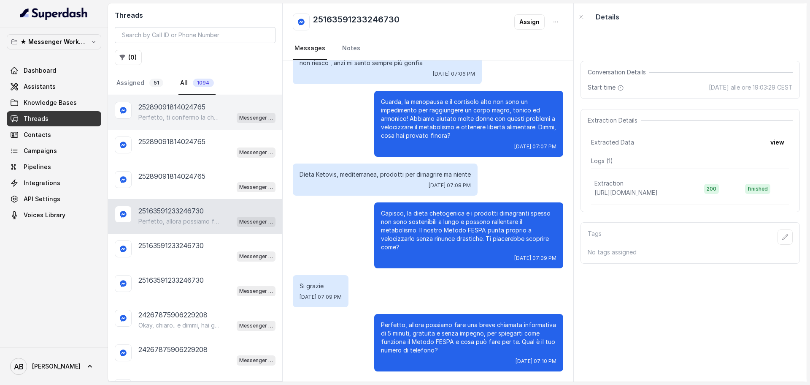 This screenshot has width=810, height=385. I want to click on a: Knowledge Bases, so click(54, 103).